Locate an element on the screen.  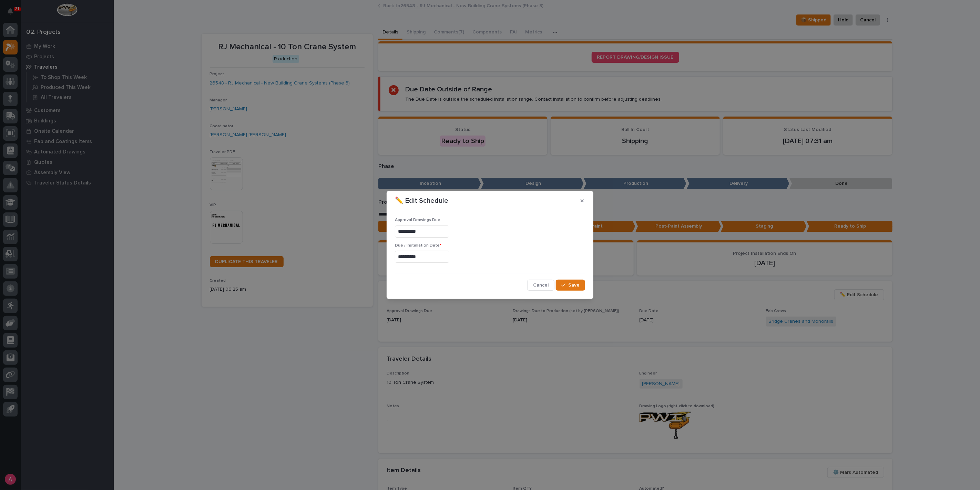
span: Cancel is located at coordinates (541, 285).